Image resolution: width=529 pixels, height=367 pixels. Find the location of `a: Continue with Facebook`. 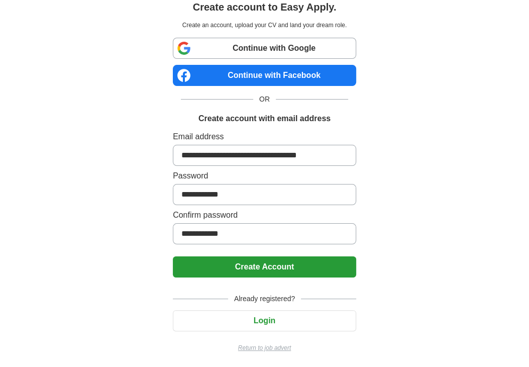

a: Continue with Facebook is located at coordinates (264, 75).